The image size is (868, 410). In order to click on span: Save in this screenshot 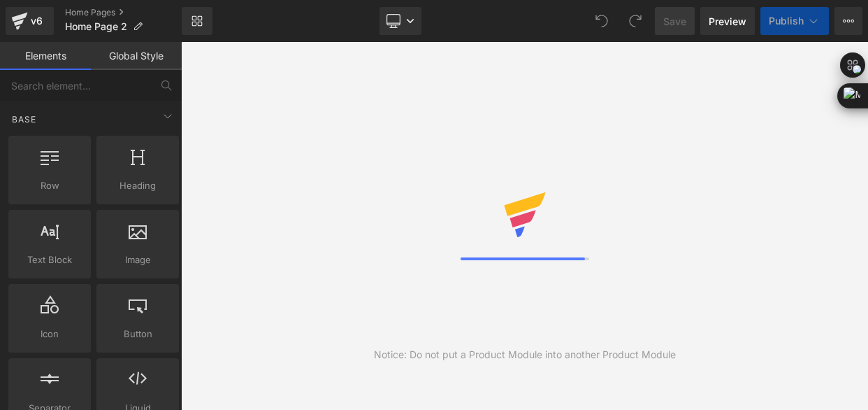, I will do `click(675, 21)`.